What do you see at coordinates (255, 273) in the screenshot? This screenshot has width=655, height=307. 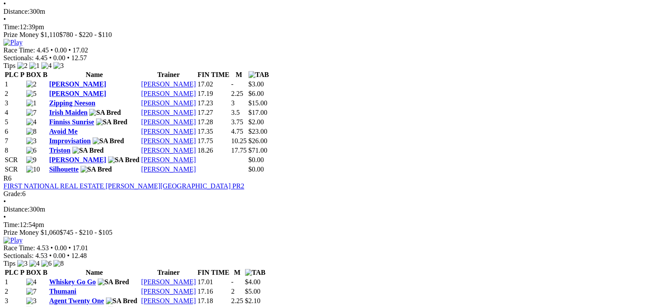 I see `img: TAB` at bounding box center [255, 273].